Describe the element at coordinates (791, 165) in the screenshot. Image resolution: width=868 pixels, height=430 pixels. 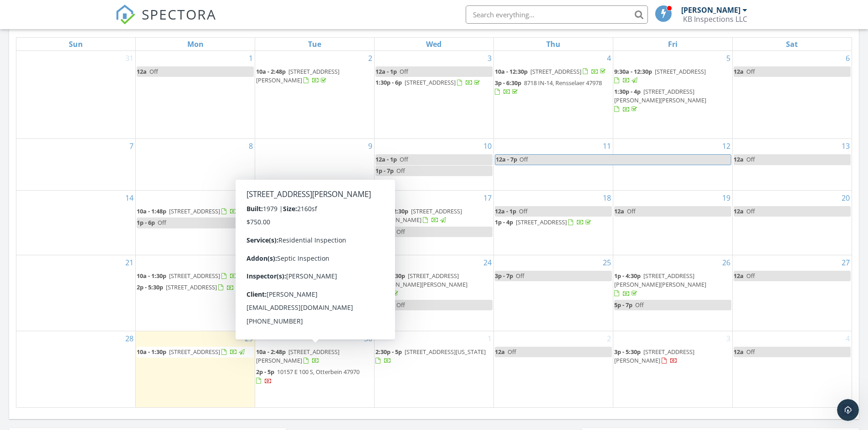
I see `td: Go to September 13, 2025` at that location.